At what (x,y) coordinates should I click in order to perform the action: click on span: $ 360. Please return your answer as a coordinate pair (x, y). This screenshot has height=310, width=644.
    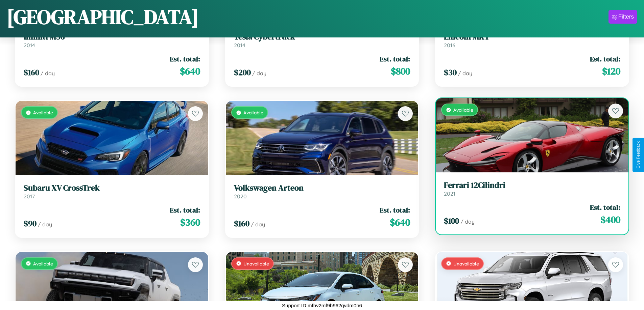
    Looking at the image, I should click on (190, 223).